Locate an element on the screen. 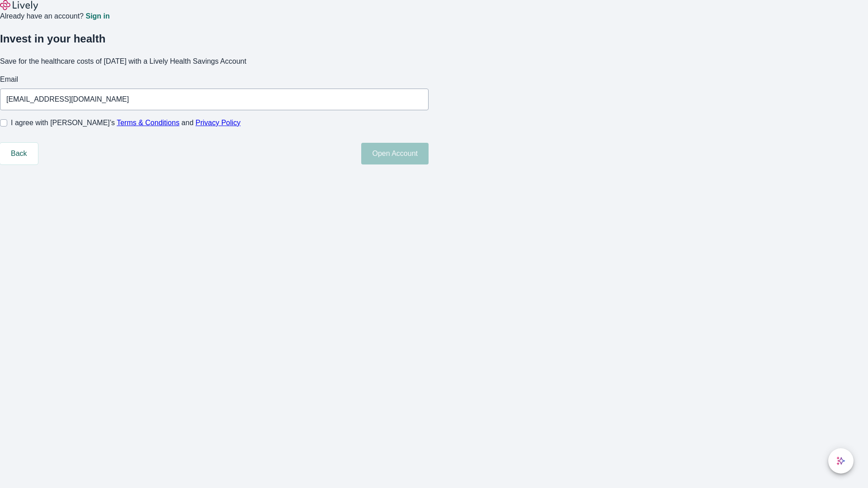 The width and height of the screenshot is (868, 488). button: chat is located at coordinates (841, 461).